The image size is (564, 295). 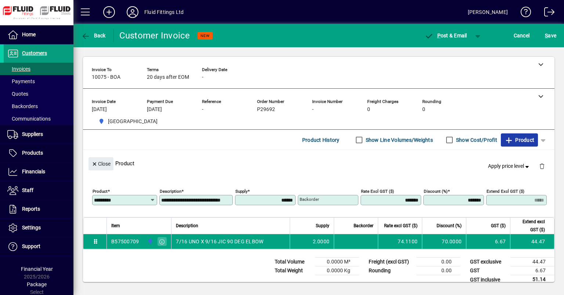 What do you see at coordinates (39, 172) in the screenshot?
I see `a: Financials` at bounding box center [39, 172].